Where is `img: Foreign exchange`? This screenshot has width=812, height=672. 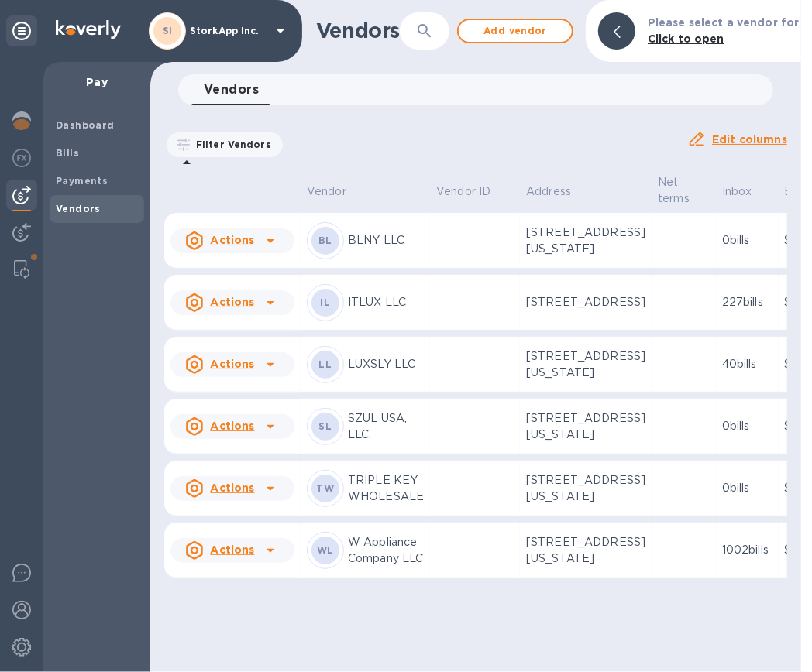
img: Foreign exchange is located at coordinates (22, 158).